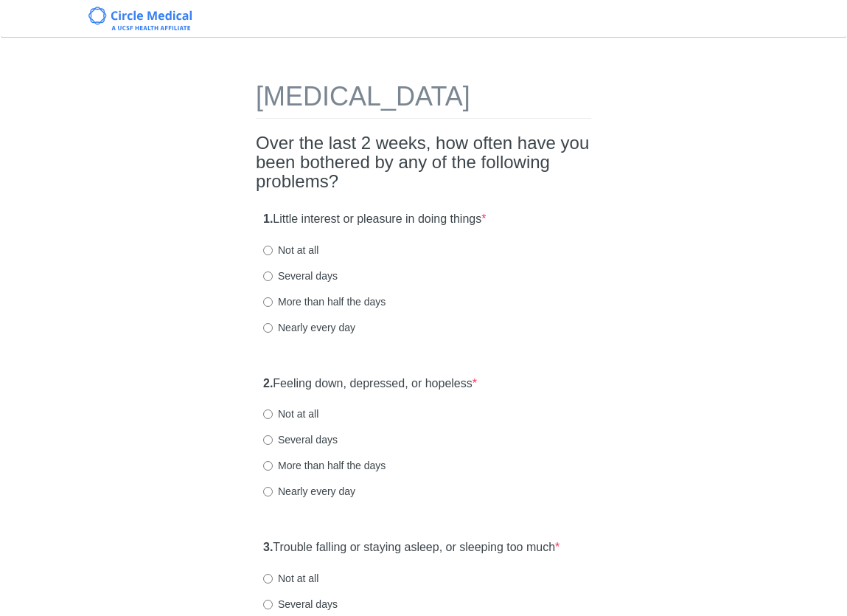 The image size is (847, 616). Describe the element at coordinates (411, 547) in the screenshot. I see `label: Trouble falling or staying asleep, or sleeping too much` at that location.